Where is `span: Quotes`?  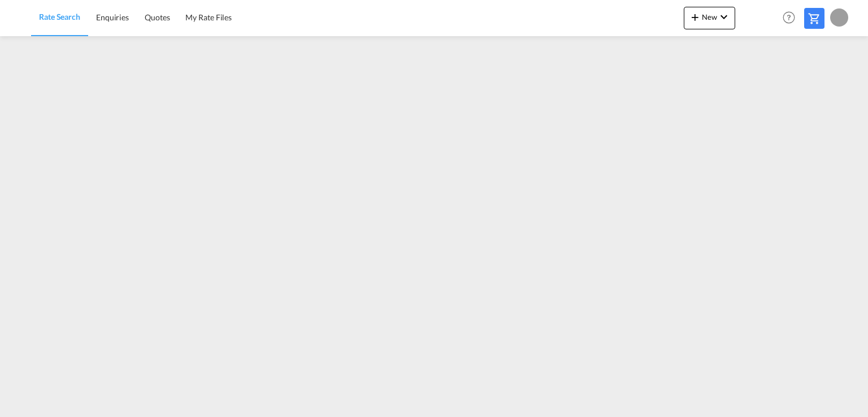
span: Quotes is located at coordinates (157, 17).